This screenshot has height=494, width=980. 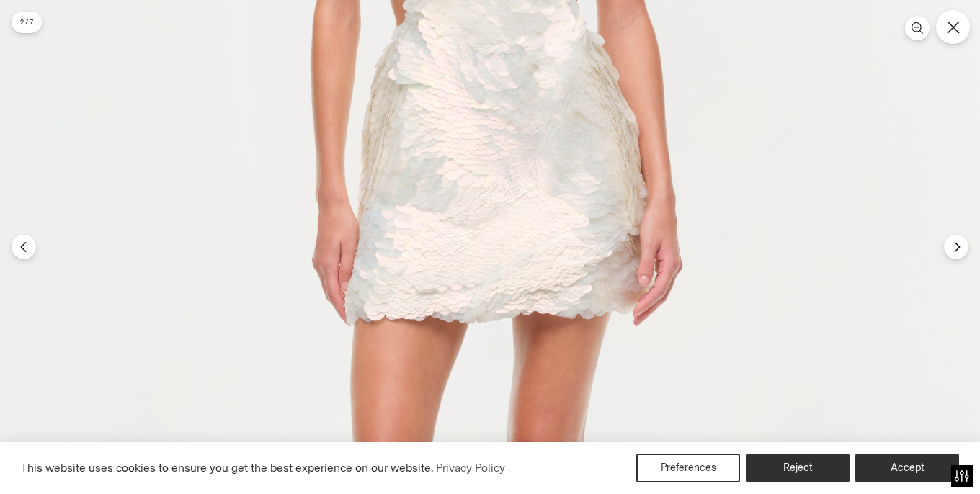 What do you see at coordinates (797, 468) in the screenshot?
I see `button: Reject` at bounding box center [797, 468].